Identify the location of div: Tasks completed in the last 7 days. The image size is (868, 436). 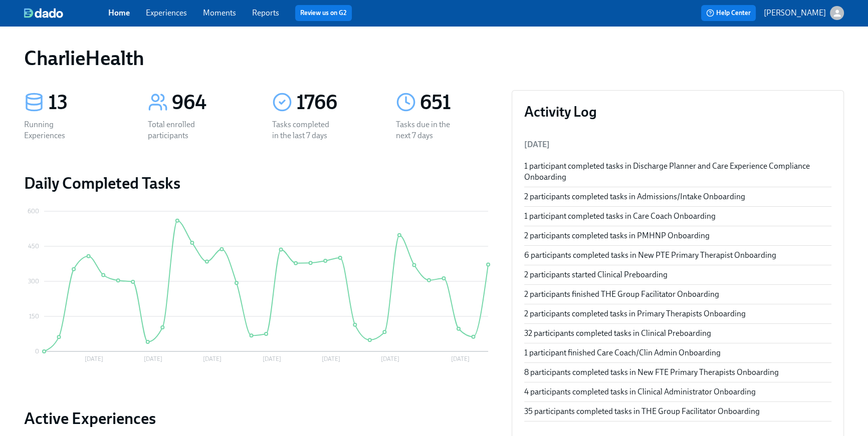
(304, 130).